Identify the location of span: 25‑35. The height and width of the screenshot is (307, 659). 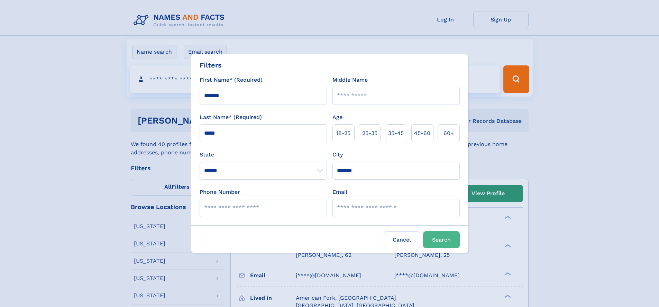
(370, 133).